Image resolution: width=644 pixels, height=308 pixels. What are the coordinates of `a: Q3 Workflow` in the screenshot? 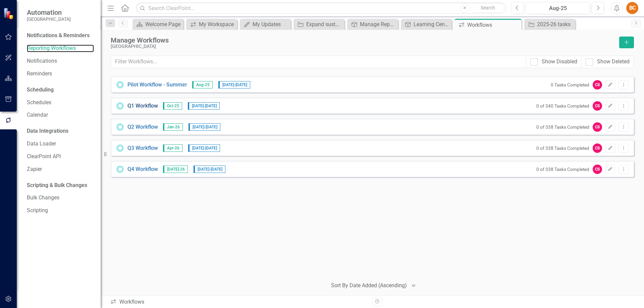 It's located at (143, 148).